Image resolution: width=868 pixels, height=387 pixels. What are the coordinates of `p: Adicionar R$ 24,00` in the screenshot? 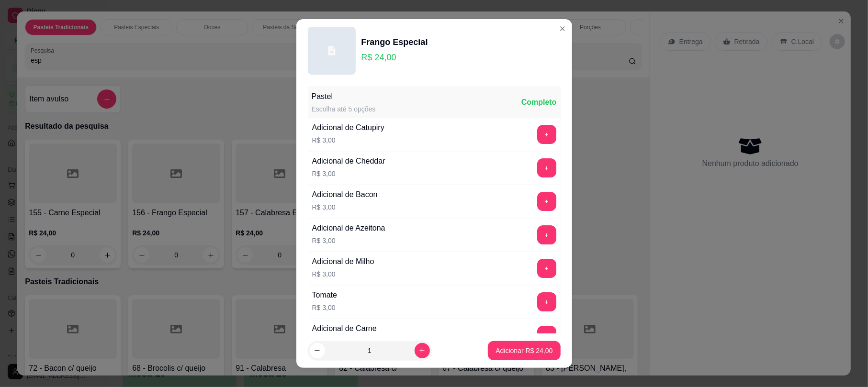 It's located at (524, 351).